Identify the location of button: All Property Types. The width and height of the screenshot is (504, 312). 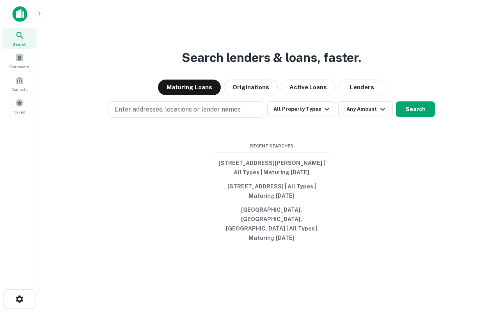
(301, 109).